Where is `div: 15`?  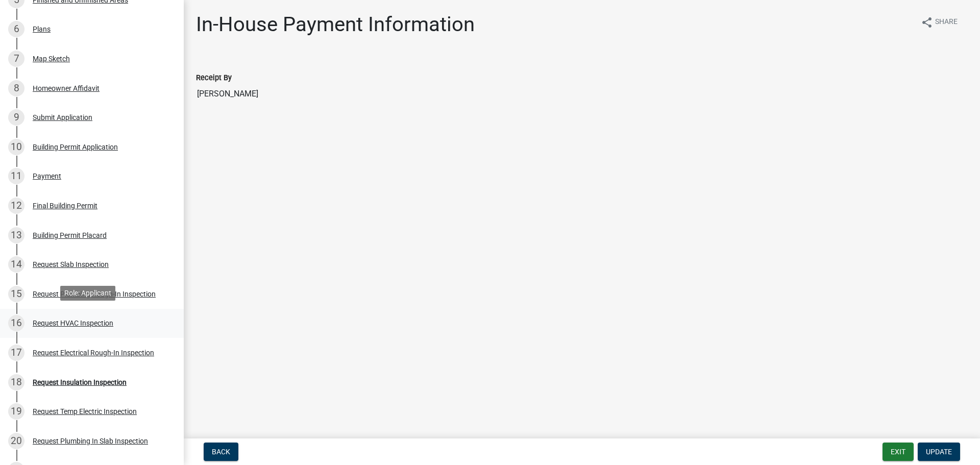 div: 15 is located at coordinates (17, 294).